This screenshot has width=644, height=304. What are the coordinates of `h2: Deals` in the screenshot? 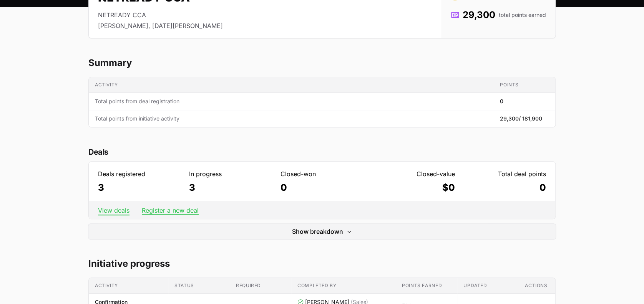 It's located at (322, 152).